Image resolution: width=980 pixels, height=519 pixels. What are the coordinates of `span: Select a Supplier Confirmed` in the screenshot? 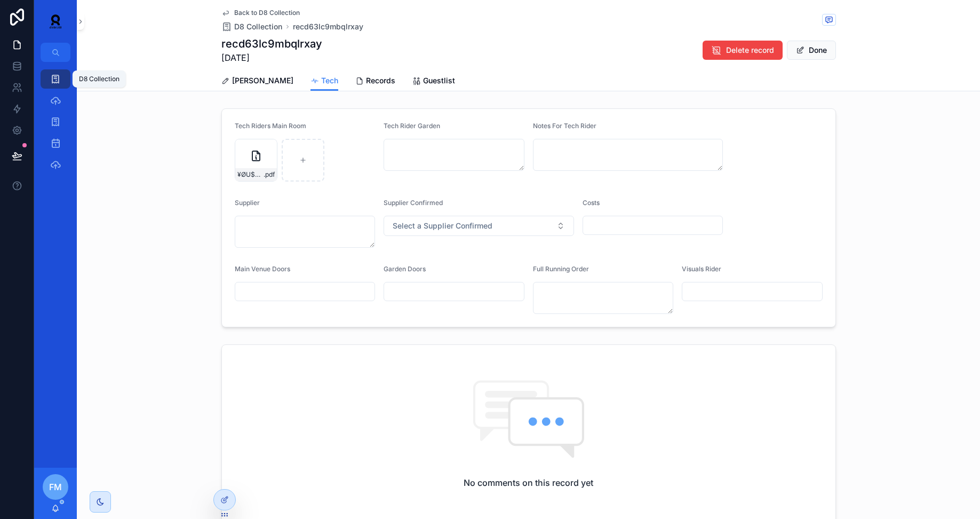 It's located at (442, 226).